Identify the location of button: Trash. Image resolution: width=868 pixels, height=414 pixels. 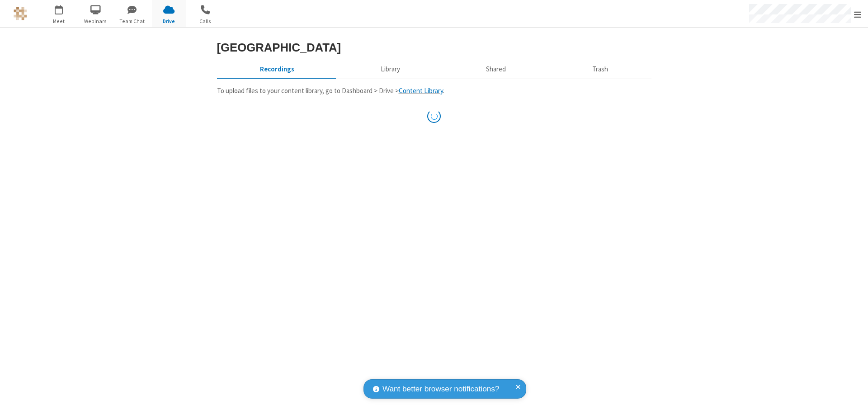
(600, 69).